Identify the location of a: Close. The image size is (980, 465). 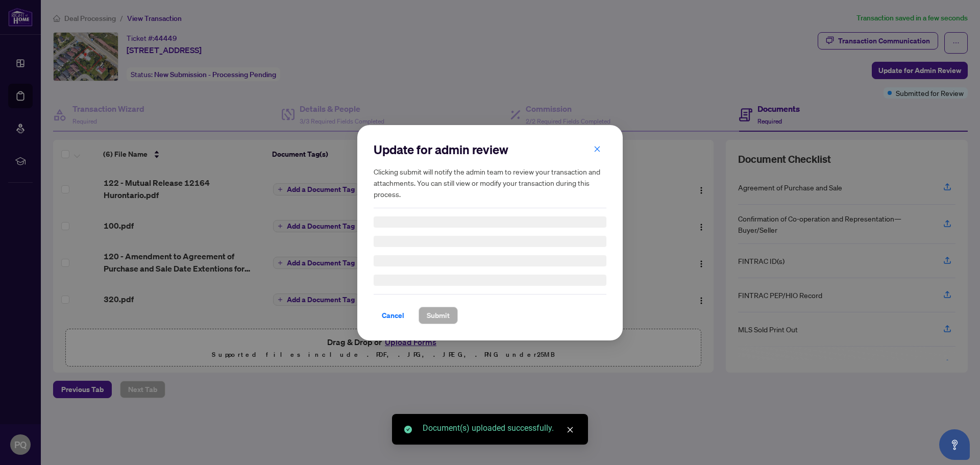
(570, 430).